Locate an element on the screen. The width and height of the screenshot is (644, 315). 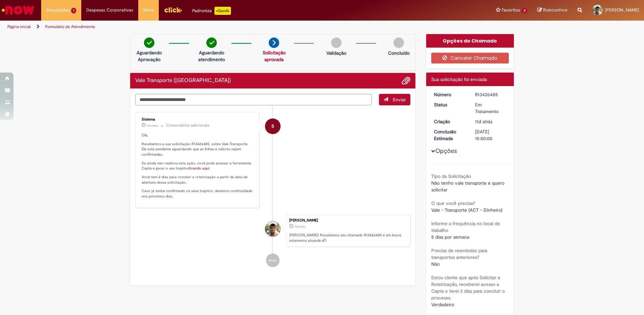
p: Caso já tenha confirmado os seus trajetos, daremos continuidade nos próximos dias. is located at coordinates (198, 194).